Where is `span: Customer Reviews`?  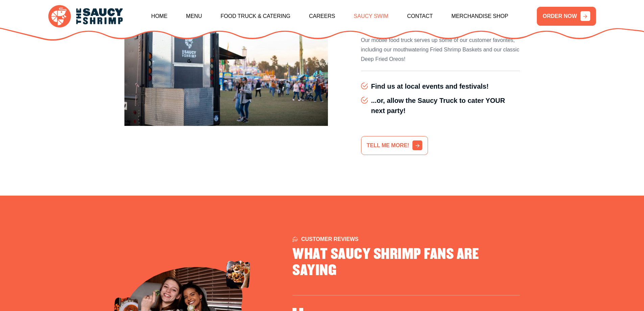
span: Customer Reviews is located at coordinates (325, 239).